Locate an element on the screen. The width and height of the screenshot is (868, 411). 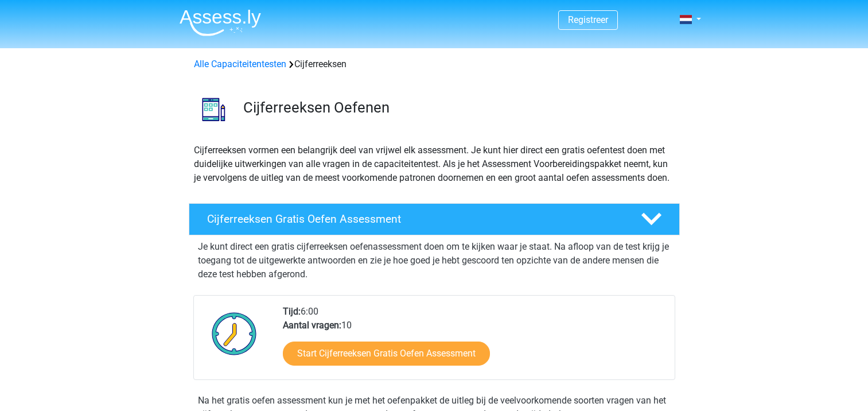
img: cijferreeksen is located at coordinates (213, 109).